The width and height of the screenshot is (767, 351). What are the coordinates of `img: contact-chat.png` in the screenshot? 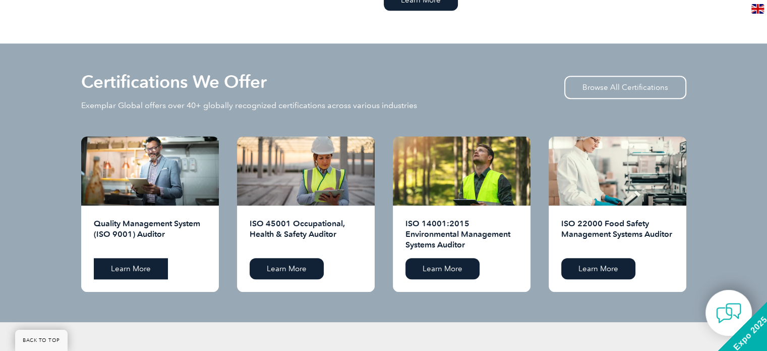 It's located at (729, 313).